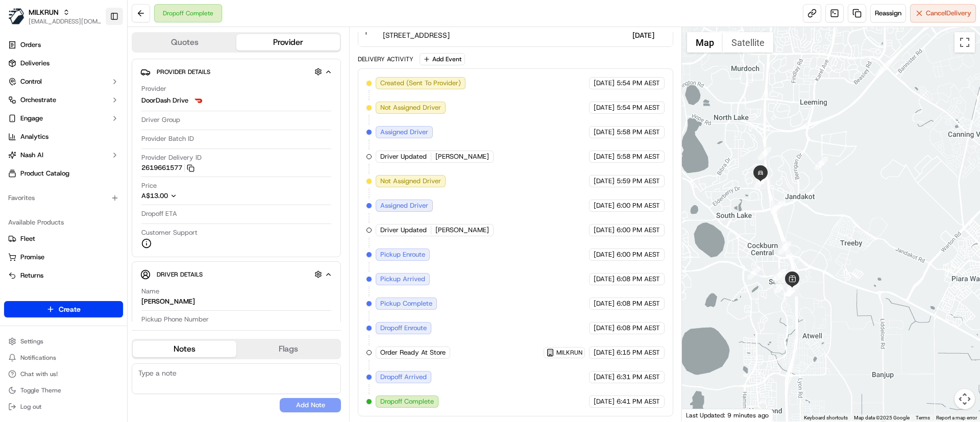  Describe the element at coordinates (782, 280) in the screenshot. I see `div: 12` at that location.